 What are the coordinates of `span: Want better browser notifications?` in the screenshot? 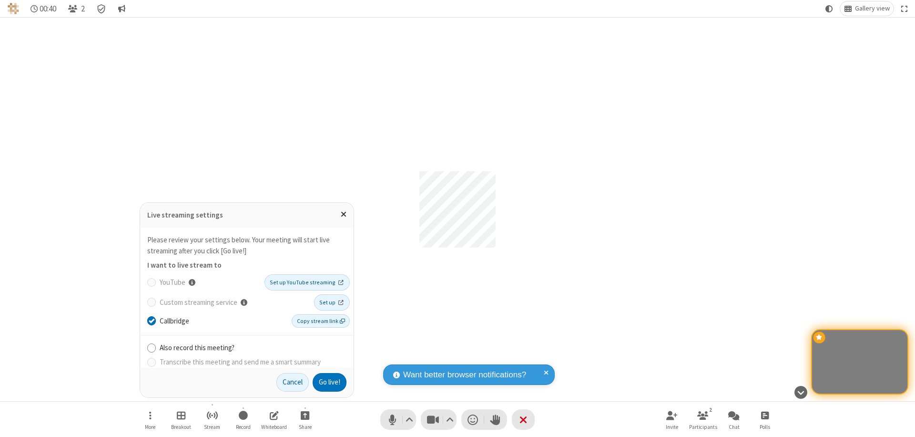 It's located at (465, 375).